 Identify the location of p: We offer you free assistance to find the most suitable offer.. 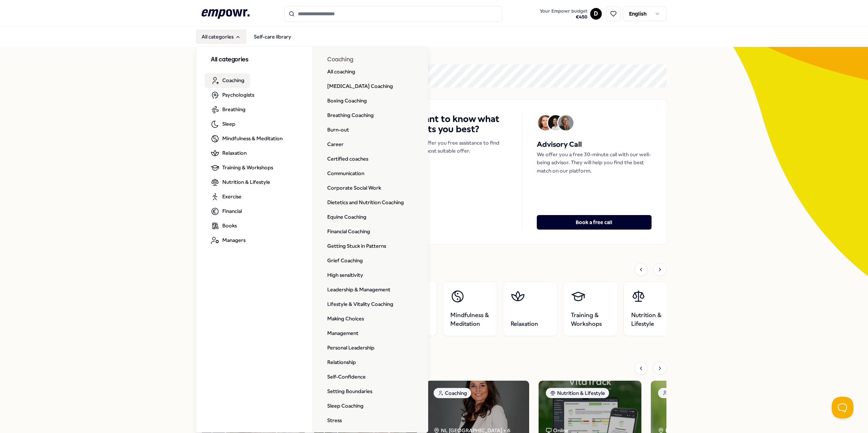
(461, 146).